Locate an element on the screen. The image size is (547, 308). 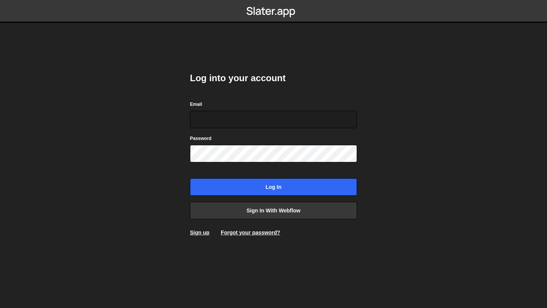
input: Log in is located at coordinates (273, 187).